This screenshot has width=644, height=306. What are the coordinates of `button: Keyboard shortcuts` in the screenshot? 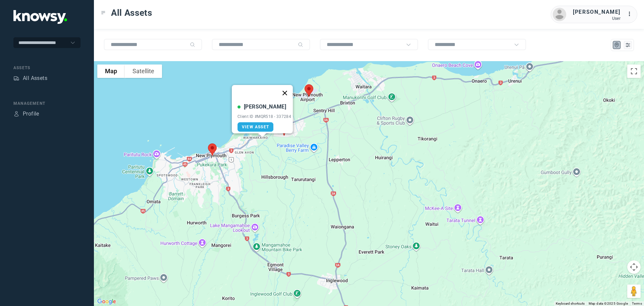 It's located at (570, 304).